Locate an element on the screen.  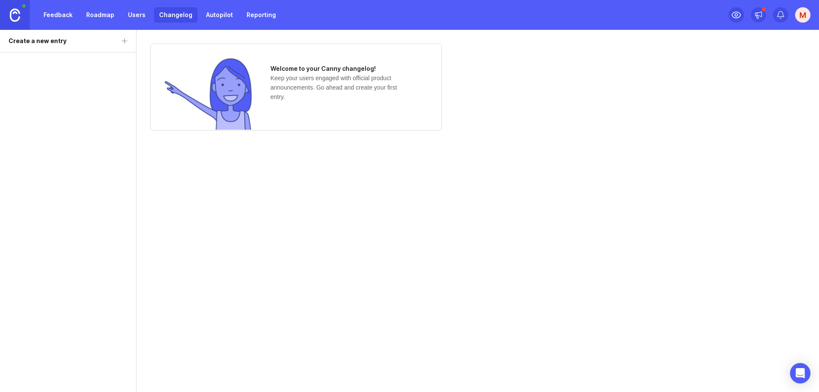
a: Changelog is located at coordinates (176, 15).